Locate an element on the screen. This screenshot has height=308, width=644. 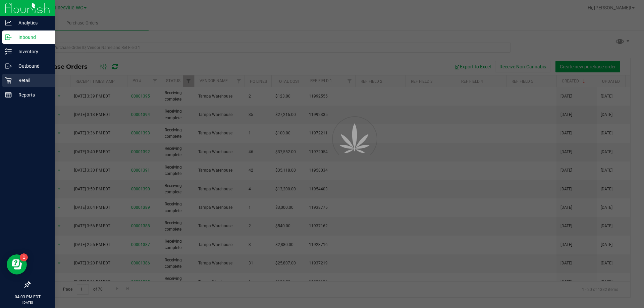
p: Reports is located at coordinates (32, 95).